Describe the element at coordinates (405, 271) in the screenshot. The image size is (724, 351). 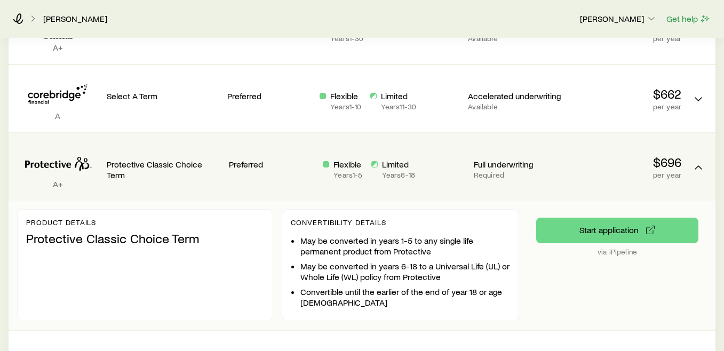
I see `li: May be converted in years 6-18 to a Universal Life (UL) or Whole Life (WL) policy from Protective` at that location.